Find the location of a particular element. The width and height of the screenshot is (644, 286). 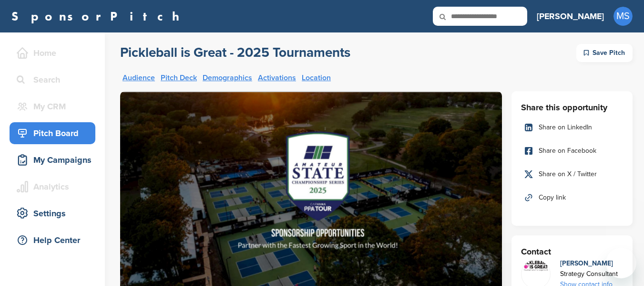

div: Search is located at coordinates (55, 80).